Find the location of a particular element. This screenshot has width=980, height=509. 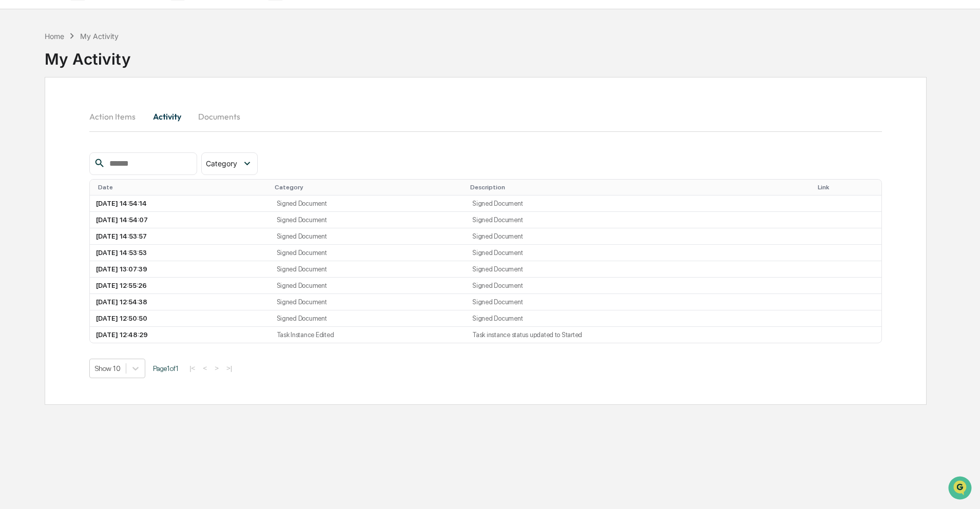

button: Action Items is located at coordinates (116, 116).